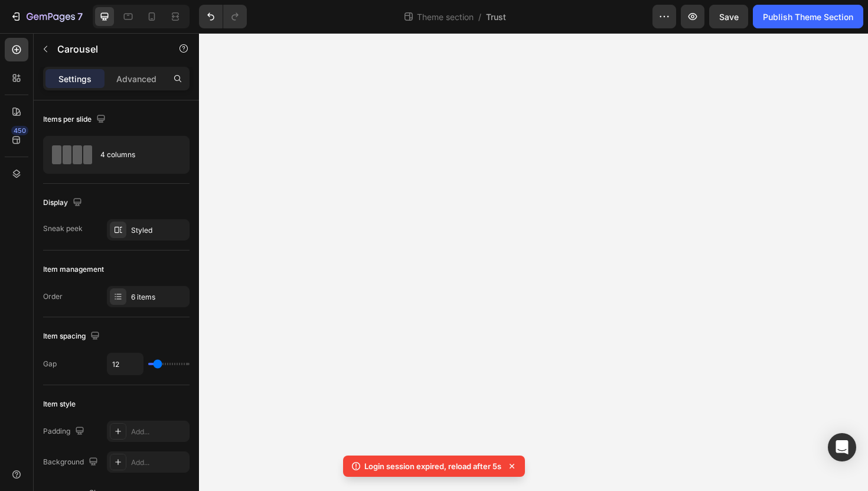  What do you see at coordinates (136, 154) in the screenshot?
I see `div: 4 columns` at bounding box center [136, 154].